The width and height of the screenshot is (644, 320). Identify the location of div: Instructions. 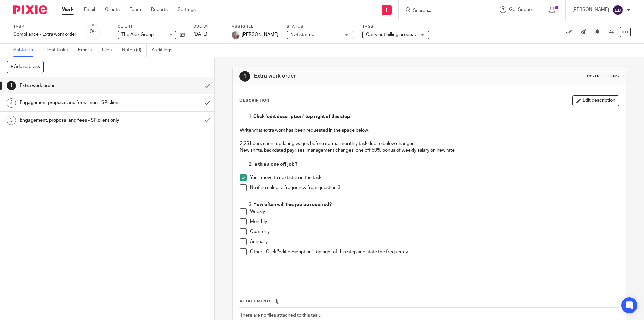
(603, 76).